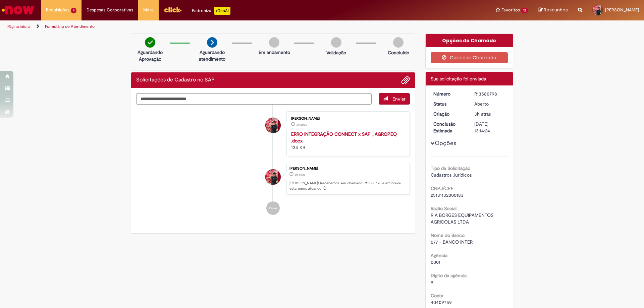 The height and width of the screenshot is (308, 644). What do you see at coordinates (212, 42) in the screenshot?
I see `img: arrow-next.png` at bounding box center [212, 42].